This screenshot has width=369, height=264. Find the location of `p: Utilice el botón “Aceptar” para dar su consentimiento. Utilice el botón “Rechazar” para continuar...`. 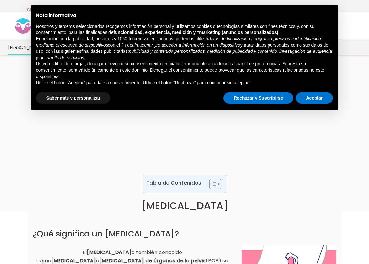

p: Utilice el botón “Aceptar” para dar su consentimiento. Utilice el botón “Rechazar” para continuar... is located at coordinates (185, 83).